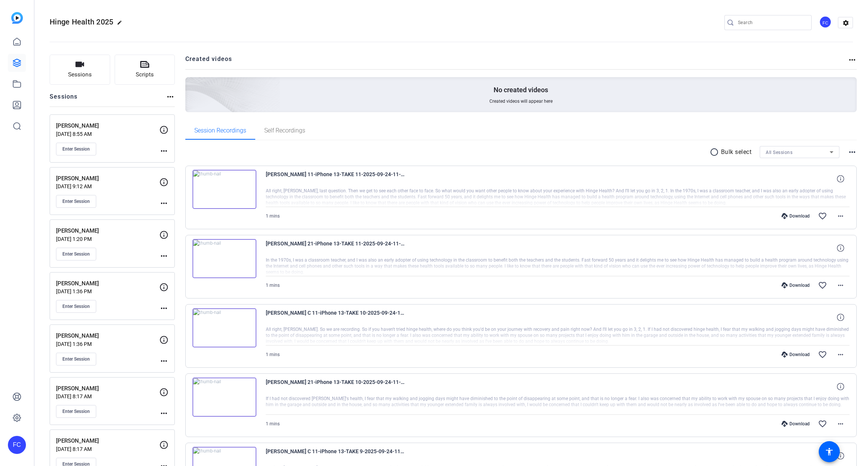 Image resolution: width=868 pixels, height=466 pixels. I want to click on mat-icon: radio_button_unchecked, so click(715, 152).